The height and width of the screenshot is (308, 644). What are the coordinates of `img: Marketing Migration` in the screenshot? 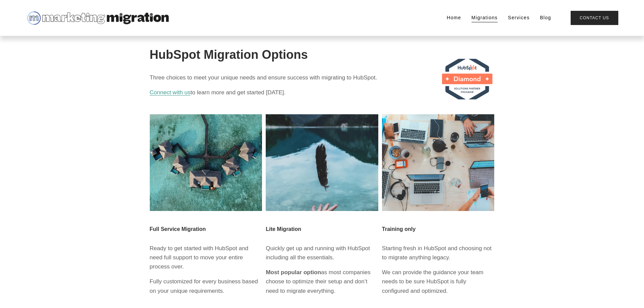 It's located at (97, 18).